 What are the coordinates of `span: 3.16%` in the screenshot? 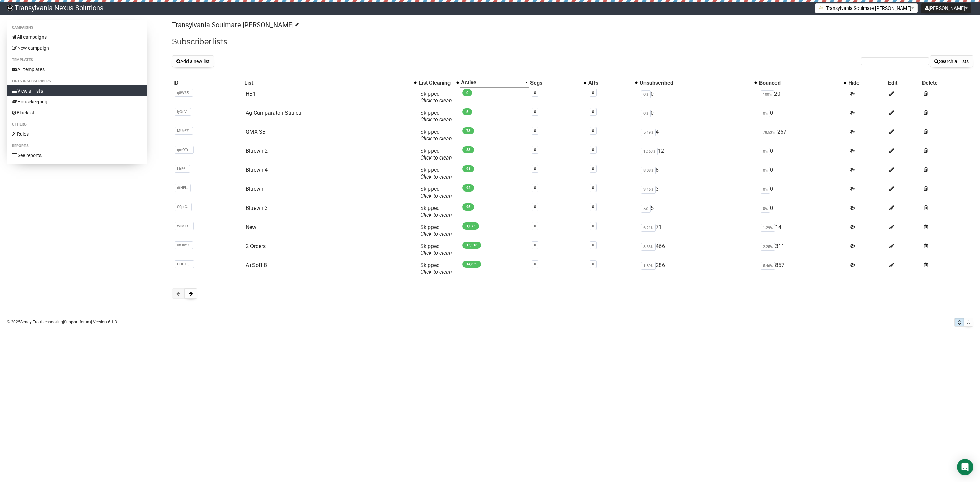 It's located at (648, 189).